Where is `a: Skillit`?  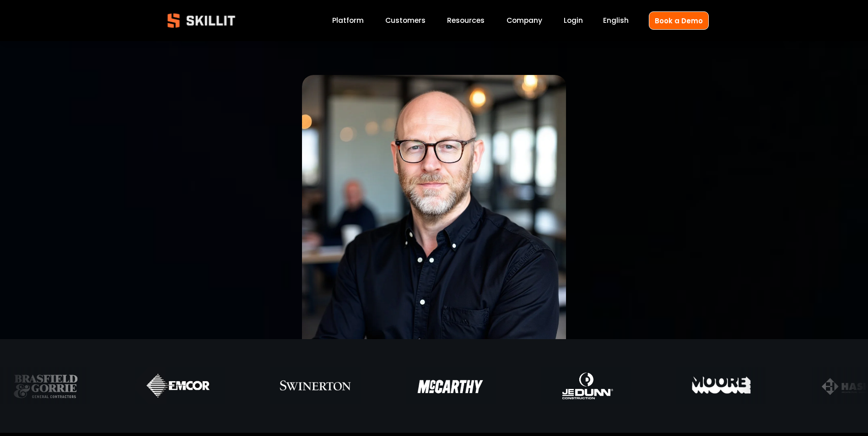 a: Skillit is located at coordinates (202, 21).